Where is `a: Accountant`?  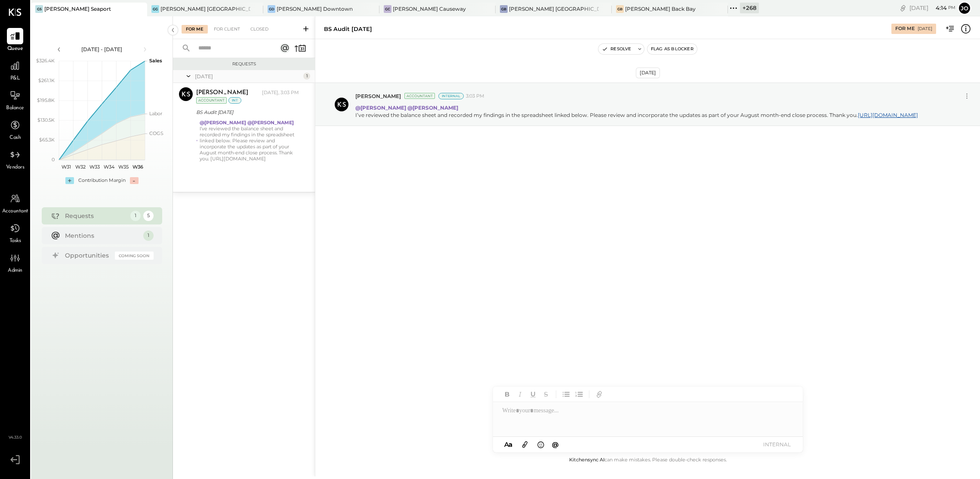
a: Accountant is located at coordinates (15, 203).